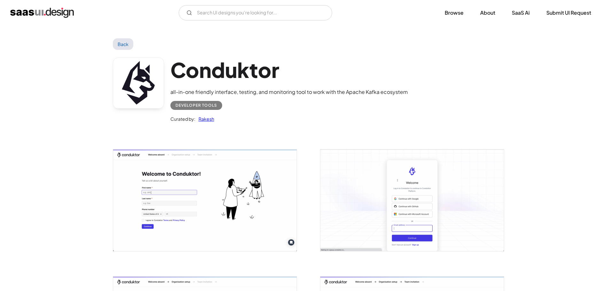 This screenshot has width=609, height=291. Describe the element at coordinates (205, 119) in the screenshot. I see `a: Rakesh` at that location.